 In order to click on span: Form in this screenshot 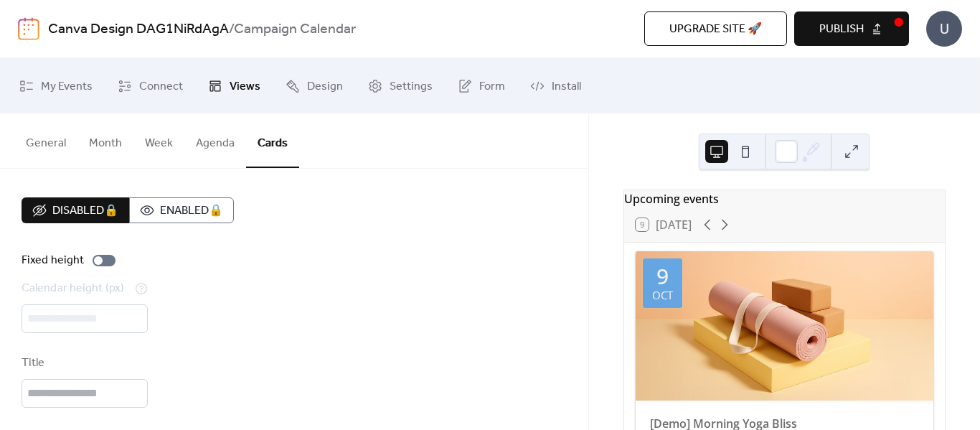, I will do `click(492, 86)`.